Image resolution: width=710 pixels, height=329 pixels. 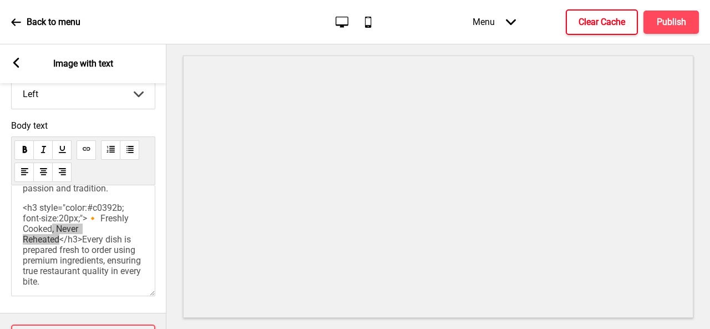 What do you see at coordinates (86, 150) in the screenshot?
I see `button: link` at bounding box center [86, 150].